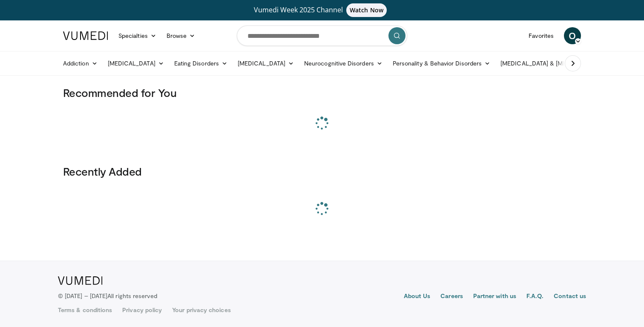  What do you see at coordinates (181, 36) in the screenshot?
I see `a: Browse` at bounding box center [181, 36].